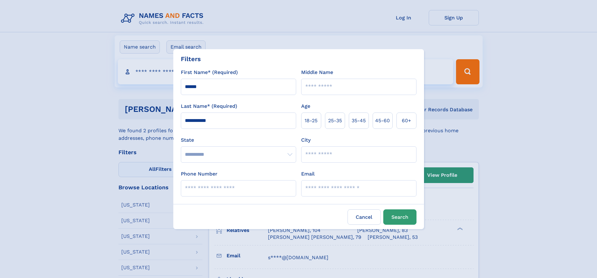 The height and width of the screenshot is (278, 597). I want to click on span: 35‑45, so click(358, 121).